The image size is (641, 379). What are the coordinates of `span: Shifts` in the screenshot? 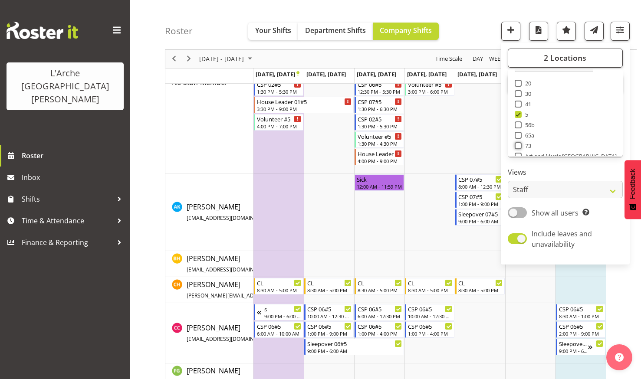 It's located at (67, 199).